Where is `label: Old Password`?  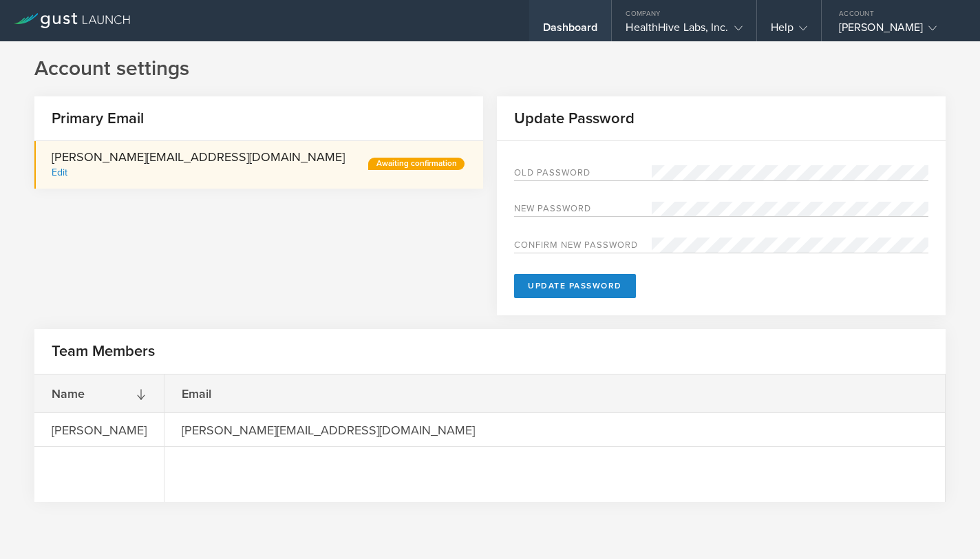 label: Old Password is located at coordinates (583, 174).